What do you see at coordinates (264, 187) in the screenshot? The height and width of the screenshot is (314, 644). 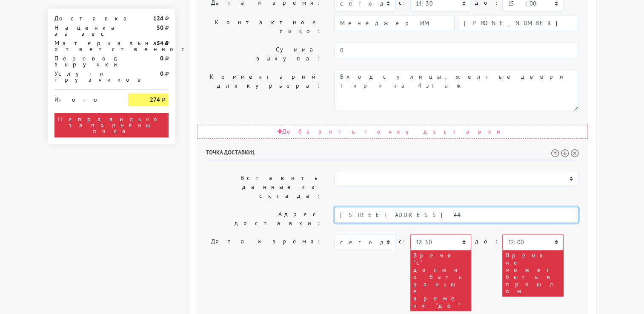 I see `label: Вставить данные из склада:` at bounding box center [264, 187].